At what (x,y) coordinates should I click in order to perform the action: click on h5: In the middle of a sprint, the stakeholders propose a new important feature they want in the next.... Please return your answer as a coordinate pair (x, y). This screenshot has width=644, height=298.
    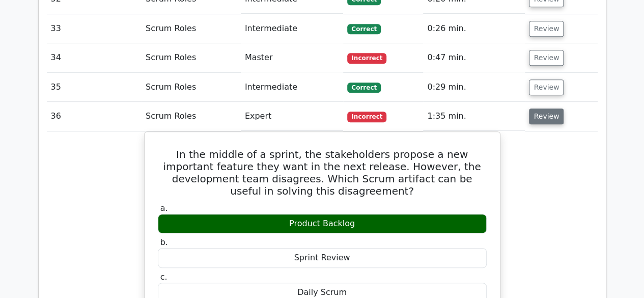
    Looking at the image, I should click on (322, 173).